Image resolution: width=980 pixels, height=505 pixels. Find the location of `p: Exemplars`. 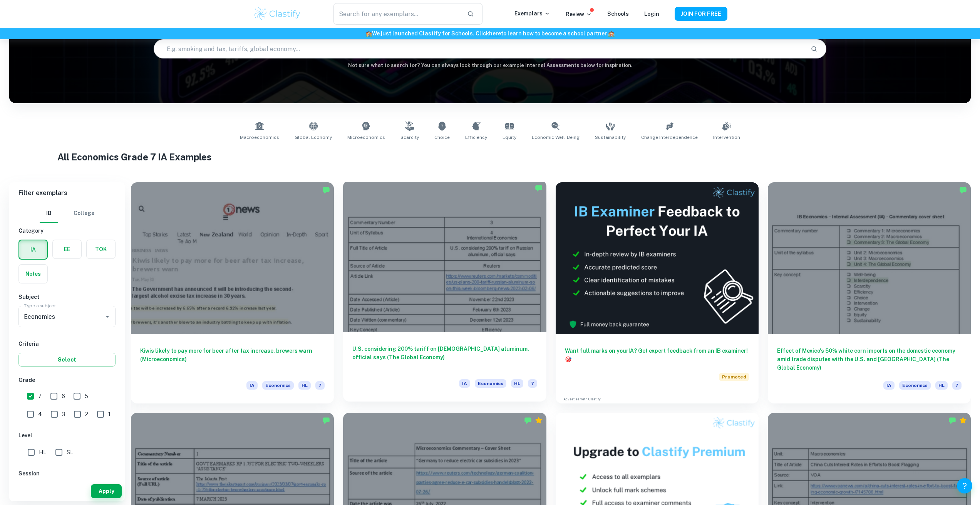

p: Exemplars is located at coordinates (532, 13).